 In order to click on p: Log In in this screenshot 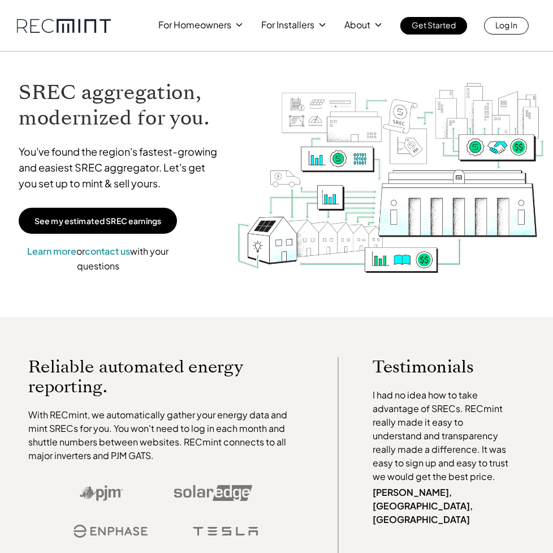, I will do `click(506, 25)`.